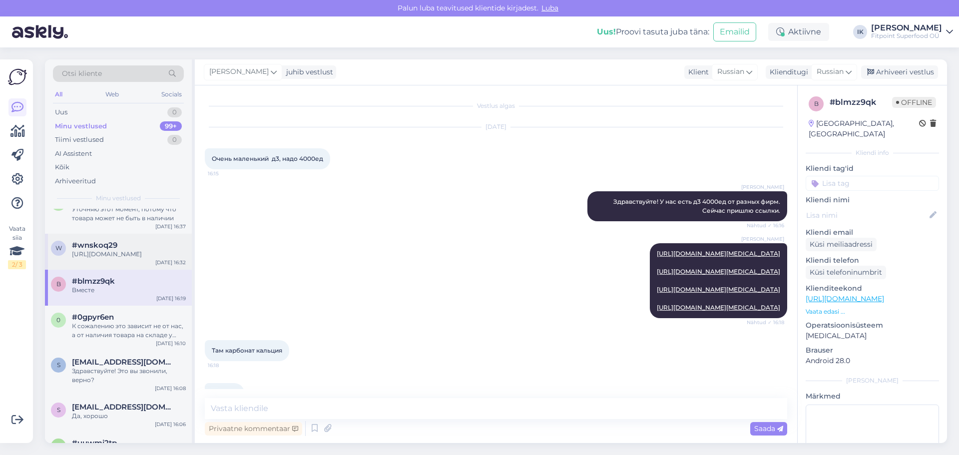  Describe the element at coordinates (58, 320) in the screenshot. I see `span: 0` at that location.